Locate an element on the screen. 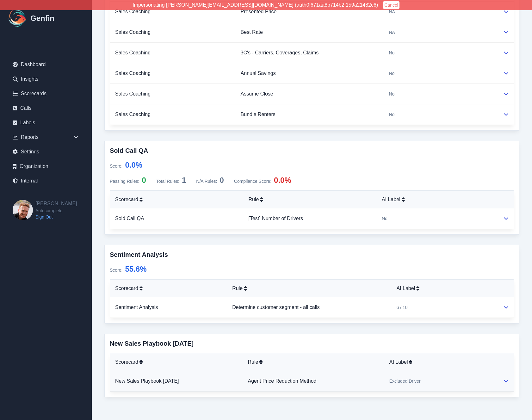 Image resolution: width=532 pixels, height=420 pixels. span: Autocomplete is located at coordinates (56, 211).